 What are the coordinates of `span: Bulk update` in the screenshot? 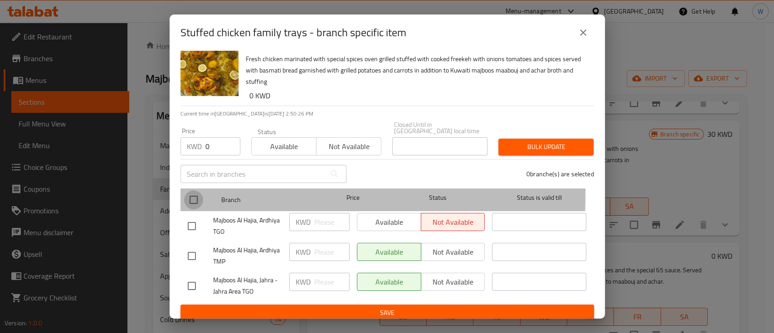 It's located at (546, 147).